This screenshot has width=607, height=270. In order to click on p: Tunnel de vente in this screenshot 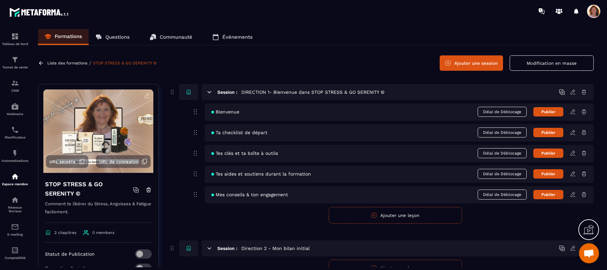, I will do `click(15, 67)`.